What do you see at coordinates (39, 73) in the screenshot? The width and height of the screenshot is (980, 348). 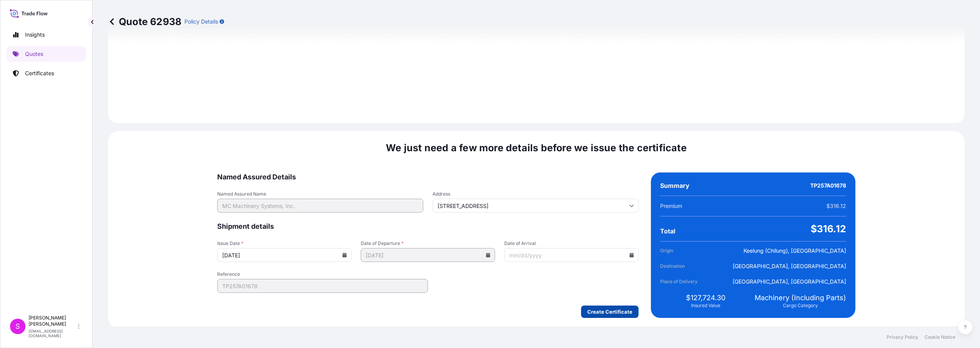 I see `p: Certificates` at bounding box center [39, 73].